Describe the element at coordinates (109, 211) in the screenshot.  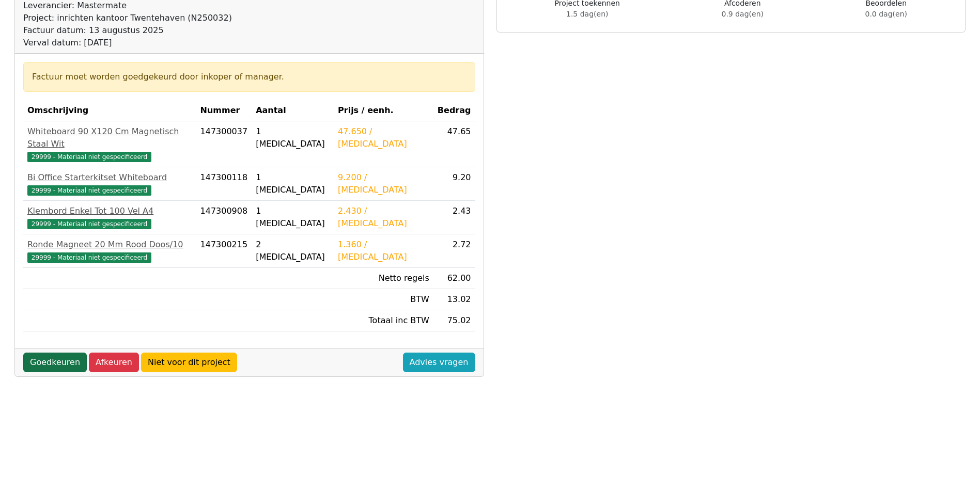
I see `div: Klembord Enkel Tot 100 Vel A4` at that location.